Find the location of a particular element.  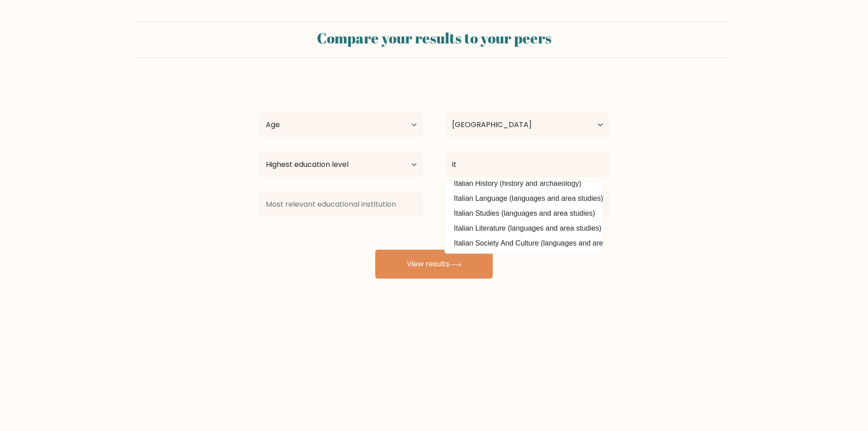

input: What did you study? is located at coordinates (527, 165).